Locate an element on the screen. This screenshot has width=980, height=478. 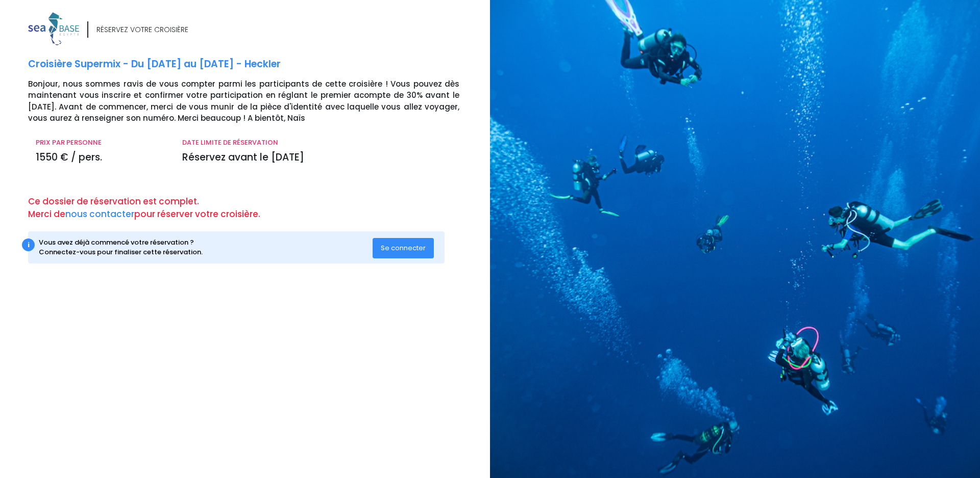
a: nous contacter is located at coordinates (99, 214).